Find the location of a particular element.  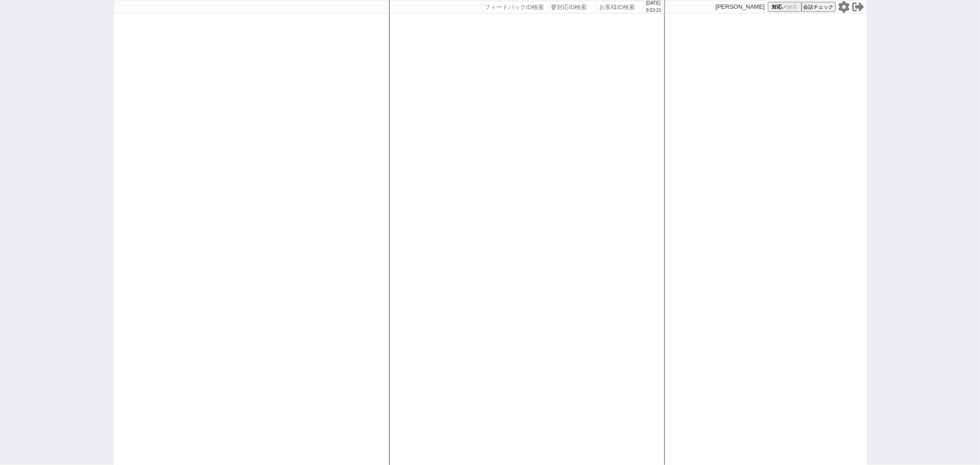

button: 対応／練習 is located at coordinates (785, 7).